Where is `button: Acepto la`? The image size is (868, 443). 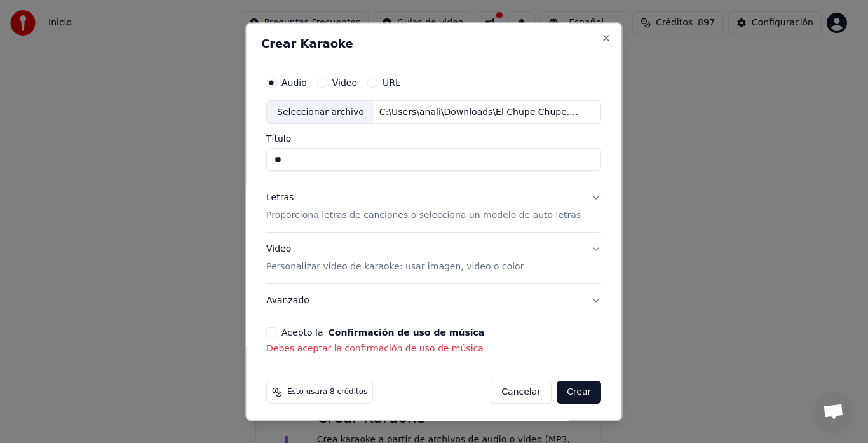
button: Acepto la is located at coordinates (407, 333).